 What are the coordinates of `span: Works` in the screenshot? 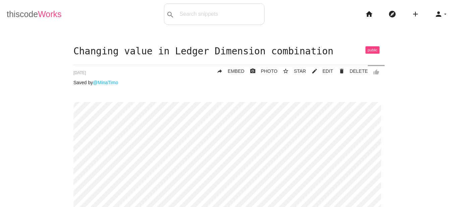 It's located at (50, 14).